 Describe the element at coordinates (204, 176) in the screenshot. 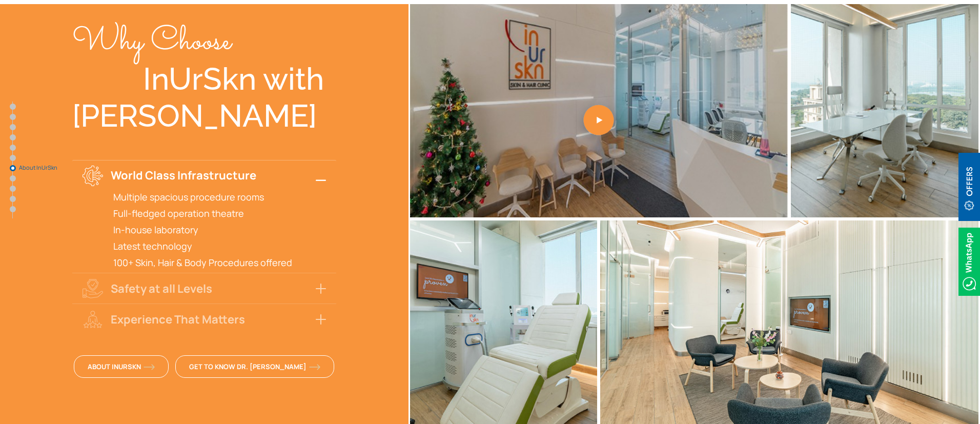

I see `button: World Class Infrastructure` at that location.